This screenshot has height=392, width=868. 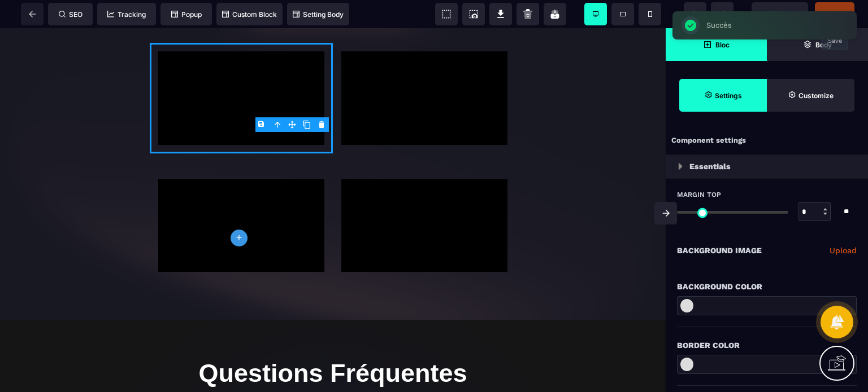 What do you see at coordinates (779, 14) in the screenshot?
I see `span: Preview` at bounding box center [779, 14].